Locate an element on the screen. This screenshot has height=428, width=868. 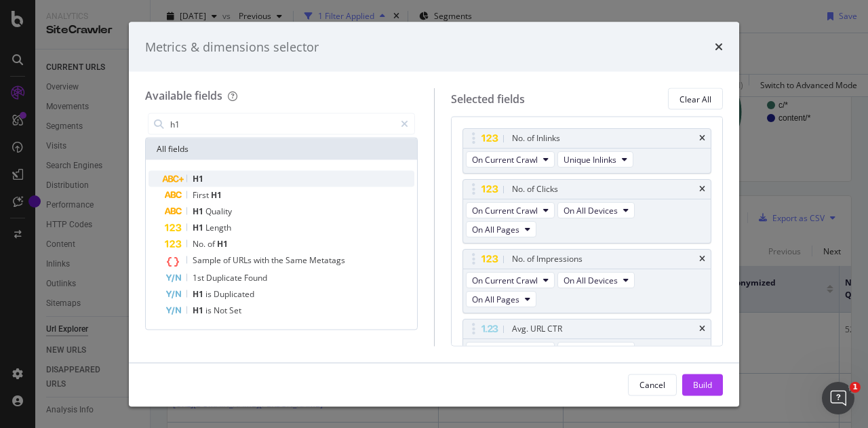
div: Metrics & dimensions selector is located at coordinates (232, 47).